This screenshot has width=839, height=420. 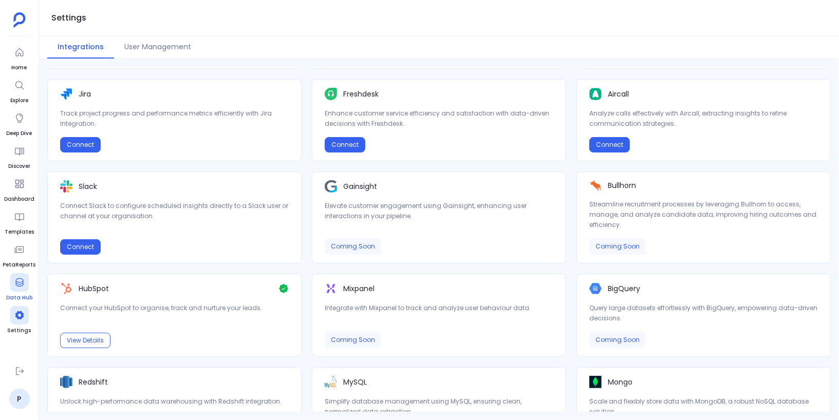 What do you see at coordinates (20, 58) in the screenshot?
I see `a: Home` at bounding box center [20, 58].